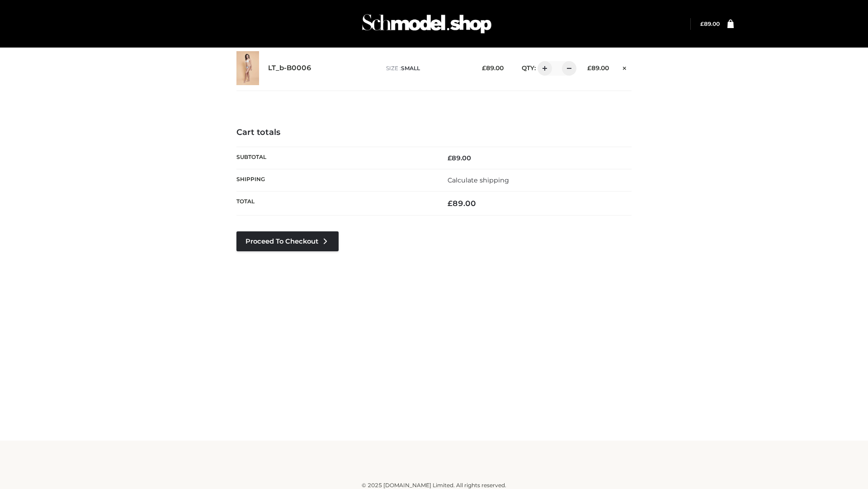 The height and width of the screenshot is (489, 868). I want to click on h4: Cart totals, so click(434, 132).